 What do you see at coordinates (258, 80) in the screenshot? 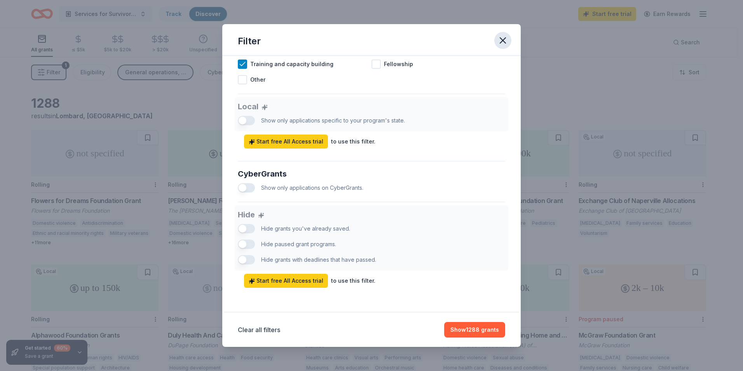
I see `span: Other` at bounding box center [258, 80].